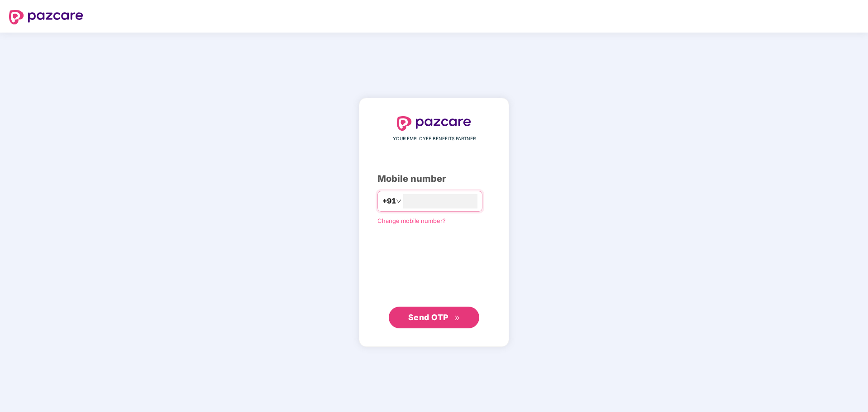 The image size is (868, 412). I want to click on span: Change mobile number?, so click(412, 221).